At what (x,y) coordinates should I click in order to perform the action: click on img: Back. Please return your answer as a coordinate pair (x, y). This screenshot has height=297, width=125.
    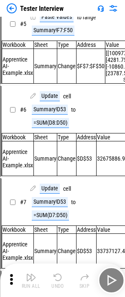
    Looking at the image, I should click on (12, 8).